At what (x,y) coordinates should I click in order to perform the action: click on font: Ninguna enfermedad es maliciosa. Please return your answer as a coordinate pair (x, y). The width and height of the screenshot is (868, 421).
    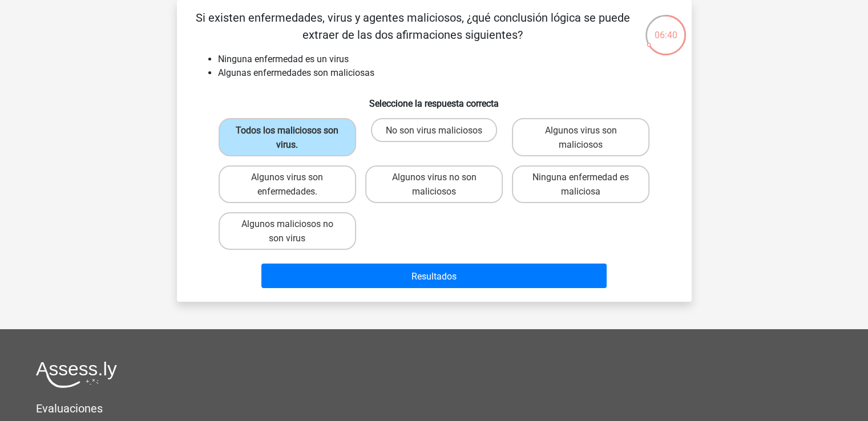
    Looking at the image, I should click on (580, 184).